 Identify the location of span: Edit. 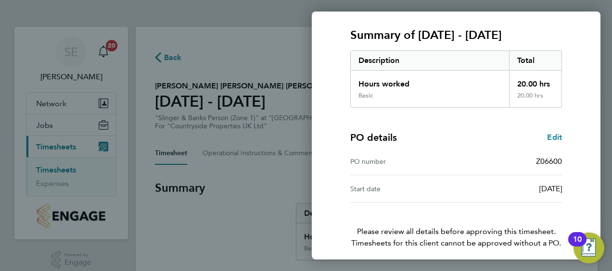
(554, 137).